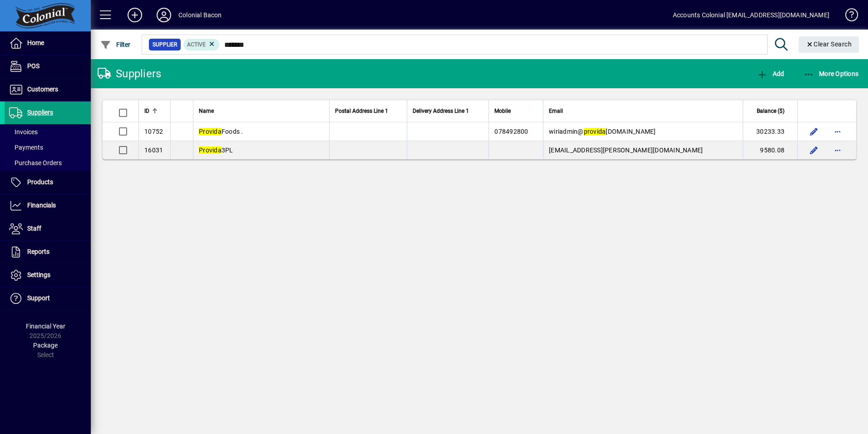 The width and height of the screenshot is (868, 434). Describe the element at coordinates (829, 44) in the screenshot. I see `span: Clear Search` at that location.